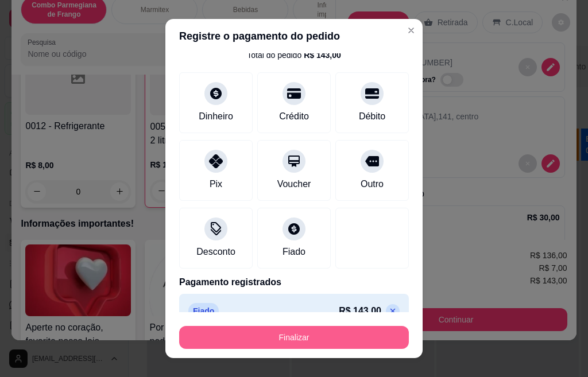 Image resolution: width=588 pixels, height=377 pixels. Describe the element at coordinates (322, 55) in the screenshot. I see `div: R$ 143,00` at that location.